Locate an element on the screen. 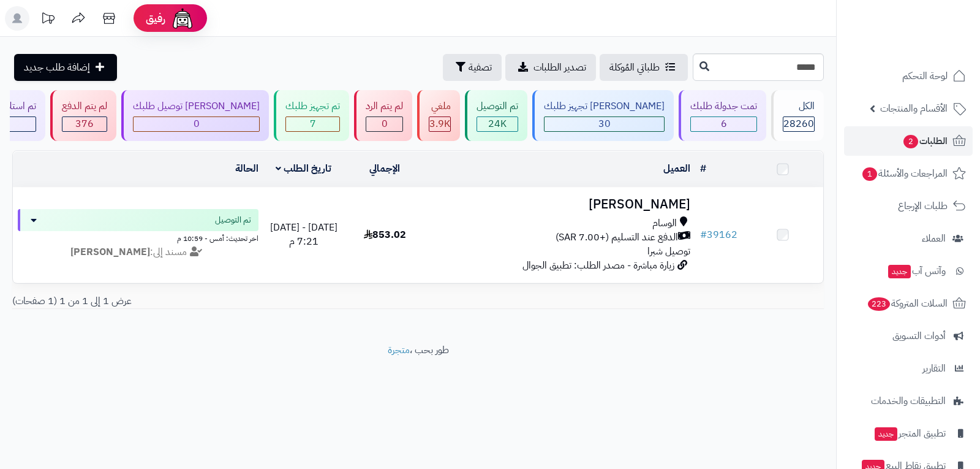 Image resolution: width=980 pixels, height=469 pixels. span: 24K is located at coordinates (497, 124).